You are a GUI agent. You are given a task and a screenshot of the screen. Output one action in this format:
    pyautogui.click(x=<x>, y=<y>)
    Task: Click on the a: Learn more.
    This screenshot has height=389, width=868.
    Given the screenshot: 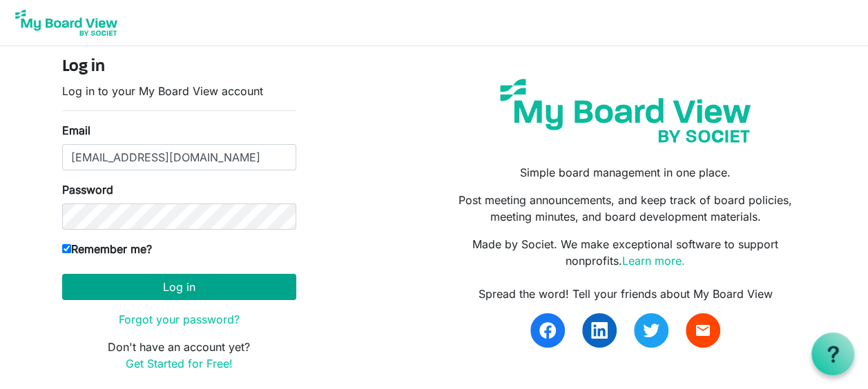 What is the action you would take?
    pyautogui.click(x=653, y=260)
    